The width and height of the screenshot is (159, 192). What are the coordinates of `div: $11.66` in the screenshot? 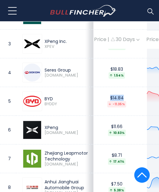 It's located at (117, 130).